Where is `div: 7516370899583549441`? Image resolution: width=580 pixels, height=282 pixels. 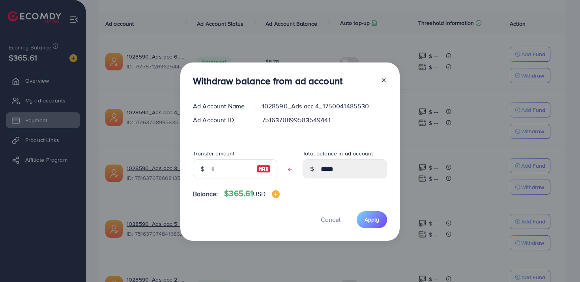 div: 7516370899583549441 is located at coordinates (325, 120).